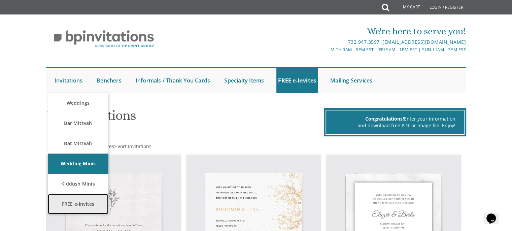 The width and height of the screenshot is (512, 231). Describe the element at coordinates (244, 80) in the screenshot. I see `a: Specialty Items` at that location.